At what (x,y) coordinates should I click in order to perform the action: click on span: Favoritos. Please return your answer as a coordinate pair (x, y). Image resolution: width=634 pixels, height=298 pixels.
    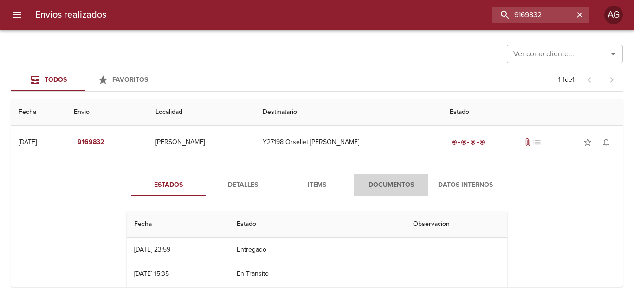
    Looking at the image, I should click on (130, 79).